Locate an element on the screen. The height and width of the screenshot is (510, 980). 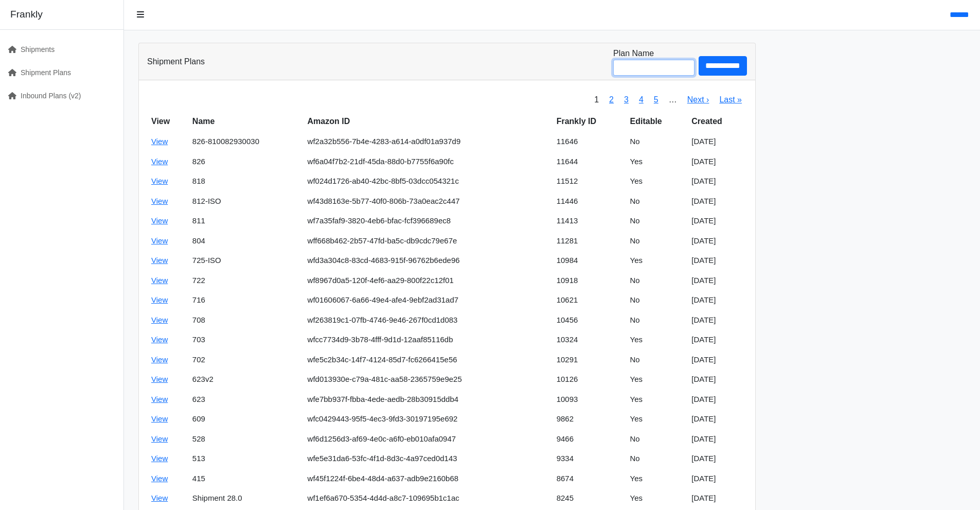
td: 11413 is located at coordinates (589, 221).